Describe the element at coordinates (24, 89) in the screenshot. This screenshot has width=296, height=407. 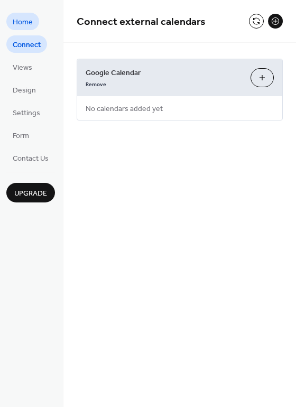
I see `a: Design` at that location.